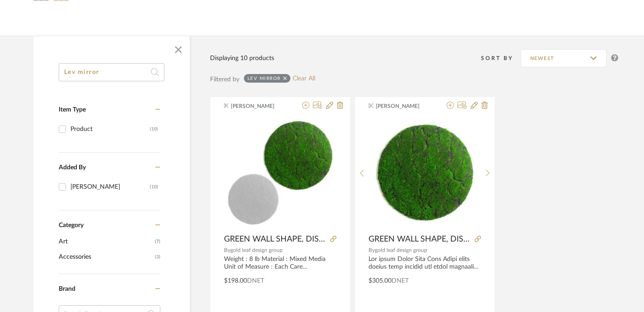 The image size is (644, 312). Describe the element at coordinates (71, 225) in the screenshot. I see `span: Category` at that location.